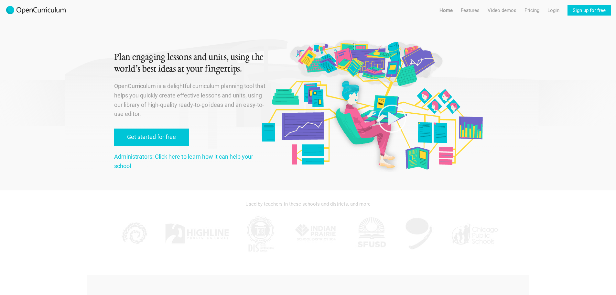  Describe the element at coordinates (36, 10) in the screenshot. I see `img: 2017-logo-m.png` at that location.